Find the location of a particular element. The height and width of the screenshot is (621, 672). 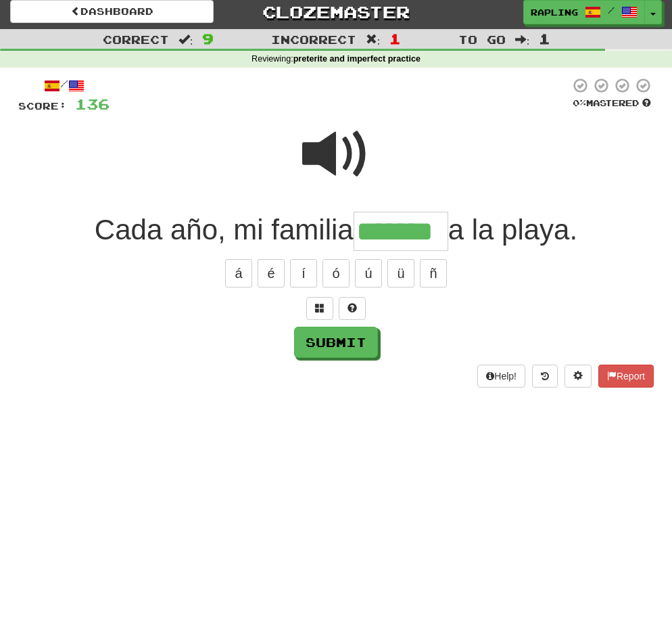

button: Report is located at coordinates (626, 377).